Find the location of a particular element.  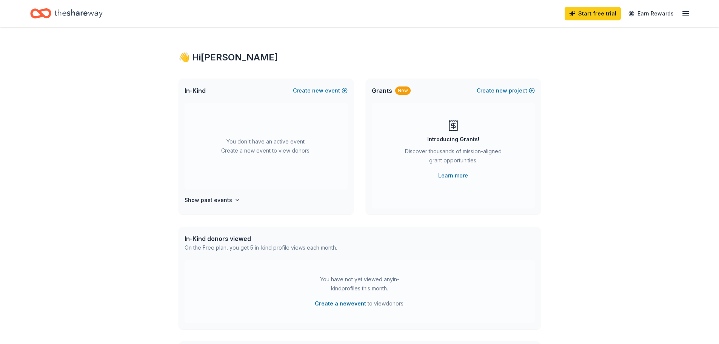

a: Earn Rewards is located at coordinates (651, 14).